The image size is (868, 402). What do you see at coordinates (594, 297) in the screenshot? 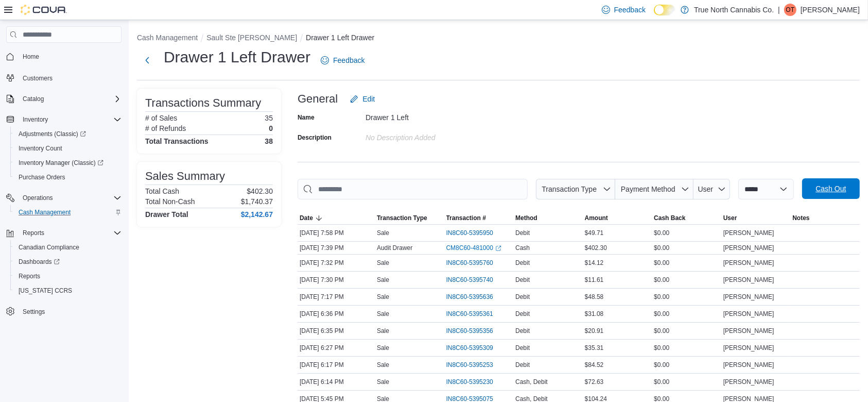
I see `span: $48.58` at bounding box center [594, 297].